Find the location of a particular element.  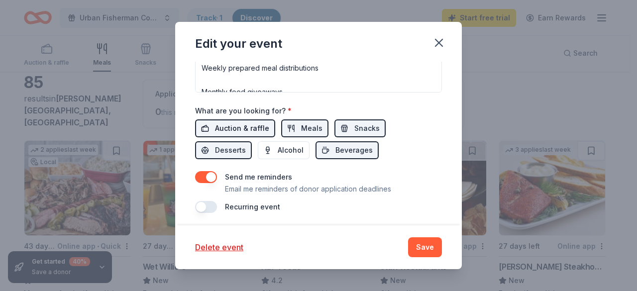

button: Save is located at coordinates (425, 247).